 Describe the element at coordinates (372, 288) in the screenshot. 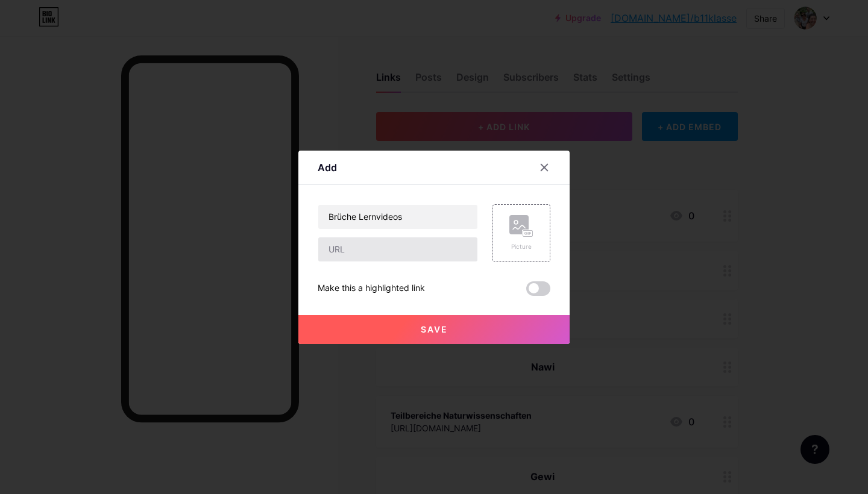

I see `div: Make this a highlighted link` at that location.